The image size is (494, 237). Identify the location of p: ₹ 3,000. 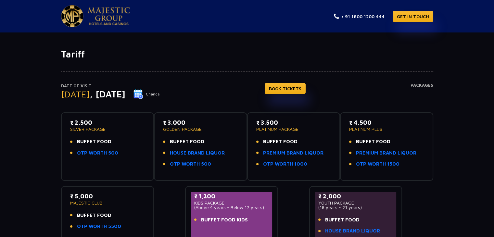
(200, 122).